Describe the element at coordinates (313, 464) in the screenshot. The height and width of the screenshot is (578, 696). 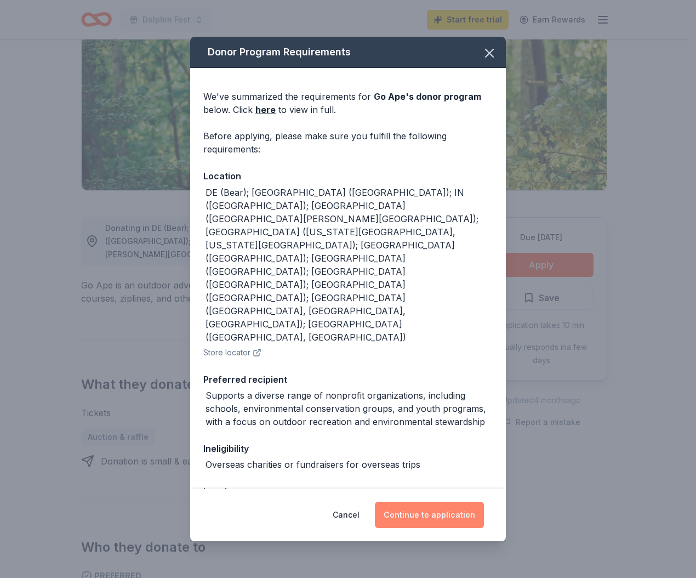
I see `div: Overseas charities or fundraisers for overseas trips` at that location.